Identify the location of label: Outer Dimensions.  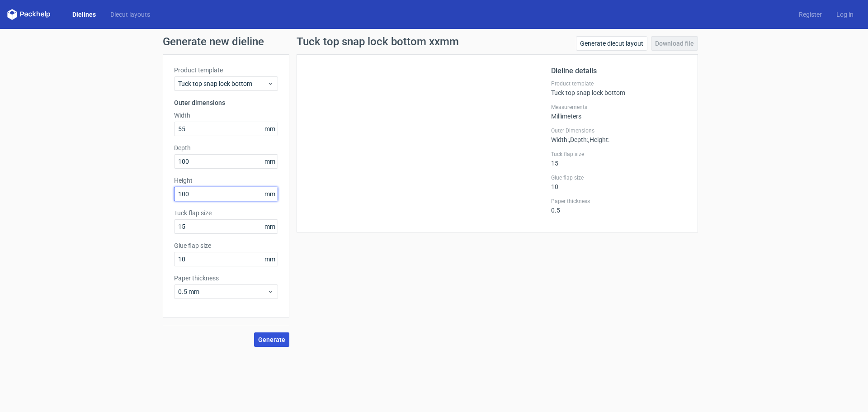
(618, 130).